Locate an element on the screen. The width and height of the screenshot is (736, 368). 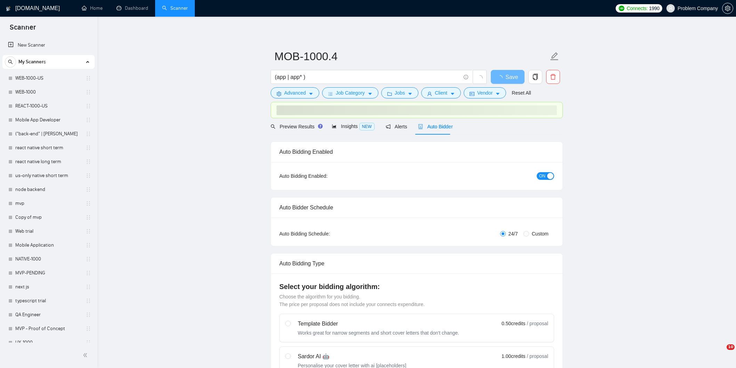
span: / proposal is located at coordinates (538, 324).